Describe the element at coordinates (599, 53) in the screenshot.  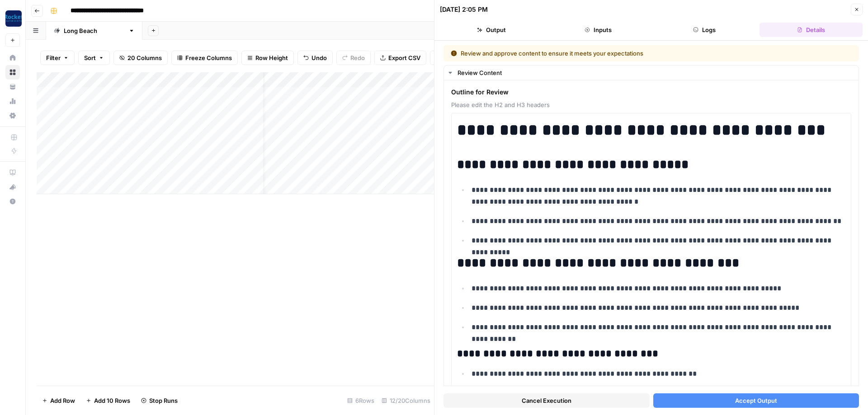
I see `div: Review and approve content to ensure it meets your expectations` at that location.